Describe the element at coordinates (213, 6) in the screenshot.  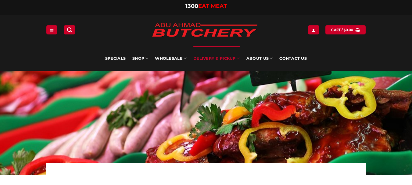
I see `span: EAT MEAT` at that location.